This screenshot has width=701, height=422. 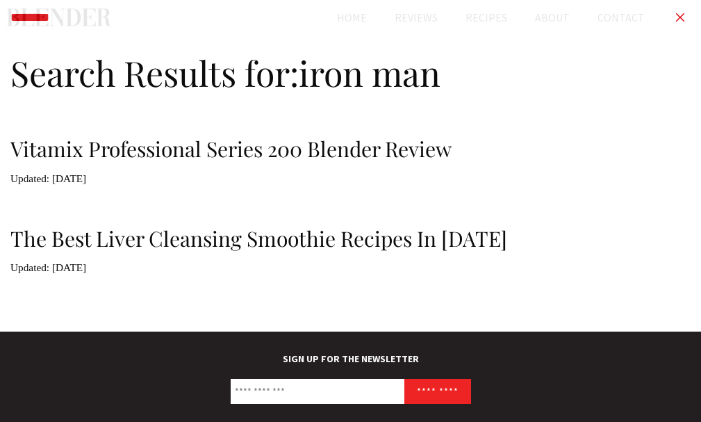 I want to click on h1: Search Results for:, so click(x=350, y=73).